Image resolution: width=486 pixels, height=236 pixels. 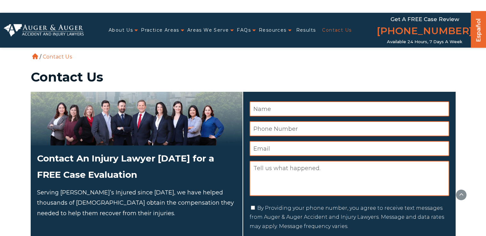 What do you see at coordinates (337, 30) in the screenshot?
I see `a: Contact Us` at bounding box center [337, 30].